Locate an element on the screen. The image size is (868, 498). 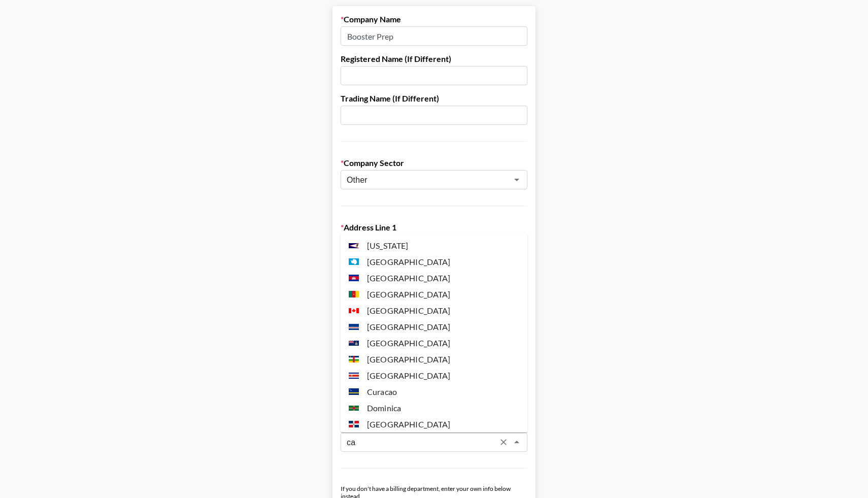
li: Curacao is located at coordinates (434, 392).